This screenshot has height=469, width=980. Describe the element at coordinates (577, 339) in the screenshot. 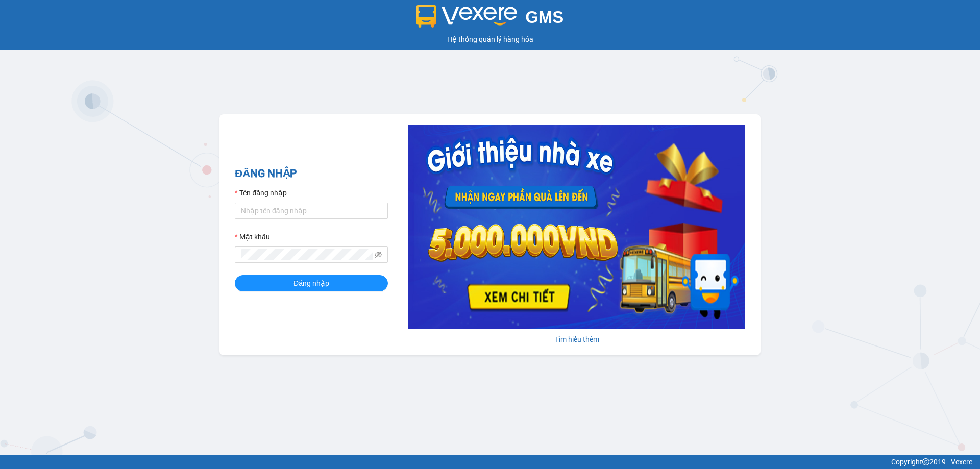

I see `div: Tìm hiểu thêm` at that location.